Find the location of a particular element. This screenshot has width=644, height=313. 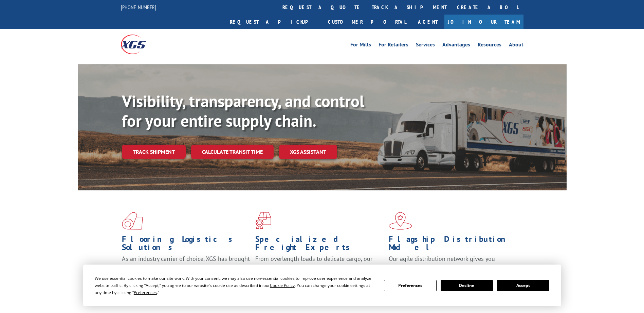

a: Track shipment is located at coordinates (154, 152).